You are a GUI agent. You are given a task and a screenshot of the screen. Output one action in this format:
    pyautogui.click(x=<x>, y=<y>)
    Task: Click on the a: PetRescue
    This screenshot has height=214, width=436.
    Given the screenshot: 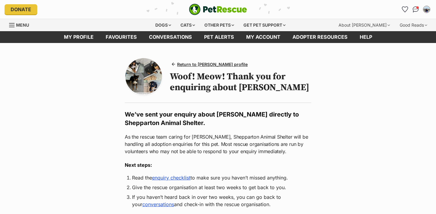 What is the action you would take?
    pyautogui.click(x=218, y=9)
    